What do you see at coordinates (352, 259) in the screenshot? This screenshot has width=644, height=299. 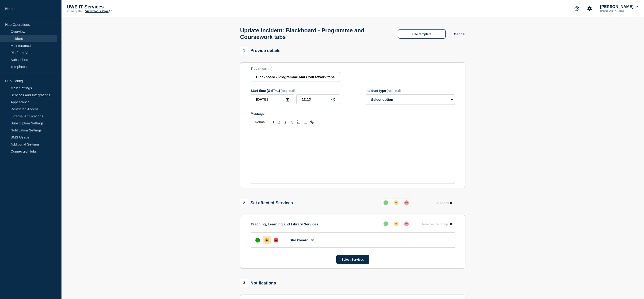 I see `button: Select Services` at bounding box center [352, 259].